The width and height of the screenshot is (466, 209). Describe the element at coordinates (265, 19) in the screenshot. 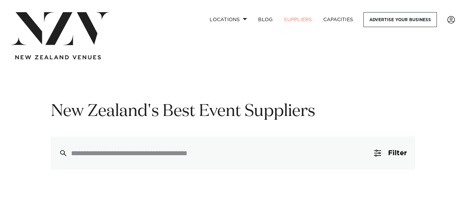

I see `a: BLOG` at that location.